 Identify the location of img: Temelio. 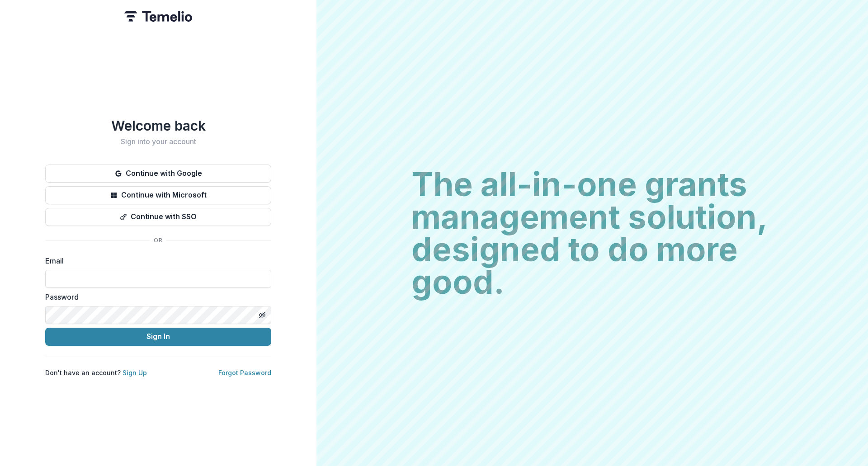
(158, 16).